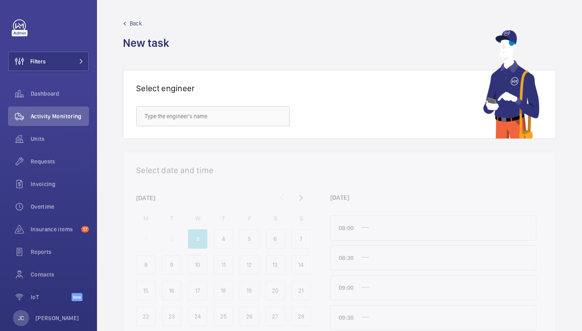  What do you see at coordinates (21, 319) in the screenshot?
I see `p: JC` at bounding box center [21, 319].